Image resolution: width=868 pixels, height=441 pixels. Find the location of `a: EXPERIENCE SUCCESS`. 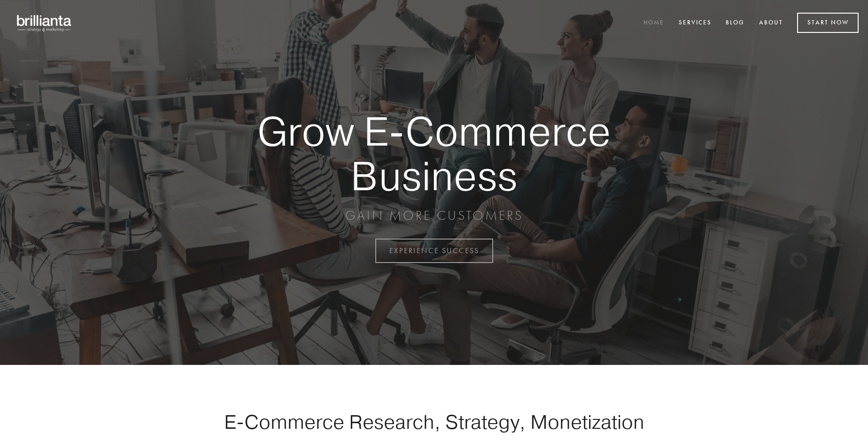

a: EXPERIENCE SUCCESS is located at coordinates (434, 251).